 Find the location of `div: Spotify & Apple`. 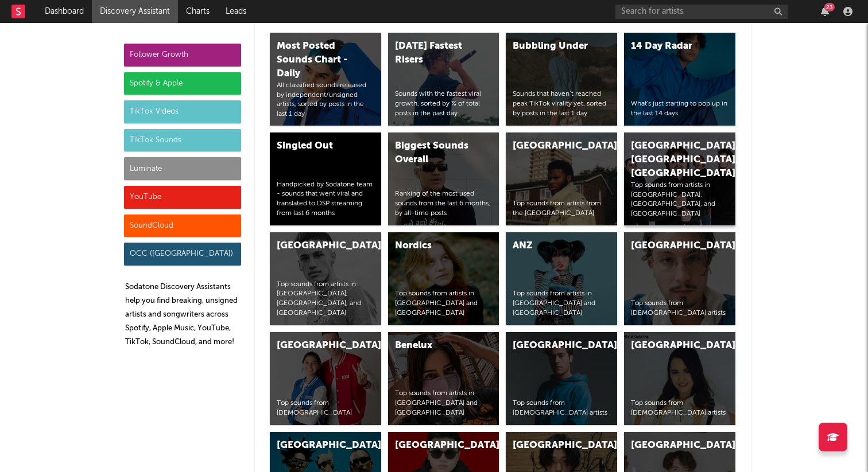

div: Spotify & Apple is located at coordinates (183, 84).